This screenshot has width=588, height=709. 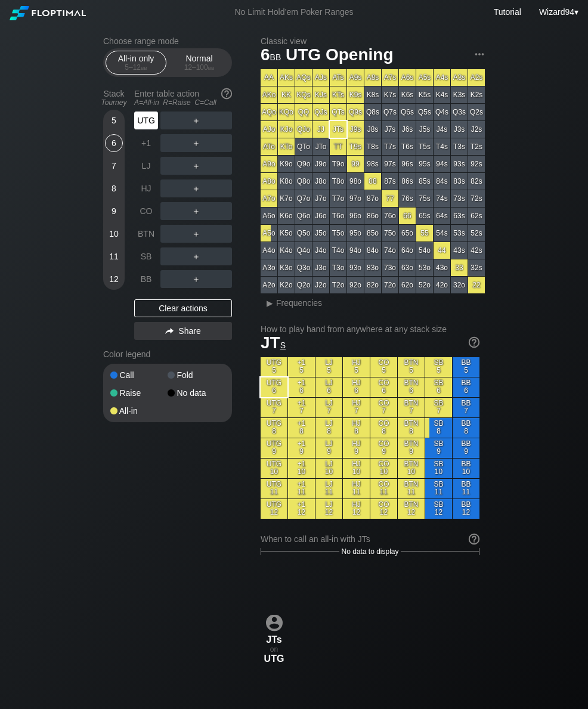 What do you see at coordinates (356, 112) in the screenshot?
I see `div: Q9s` at bounding box center [356, 112].